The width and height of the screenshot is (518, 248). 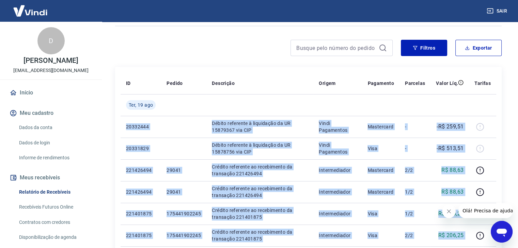 What do you see at coordinates (451, 236) in the screenshot?
I see `p: R$ 206,25` at bounding box center [451, 236].